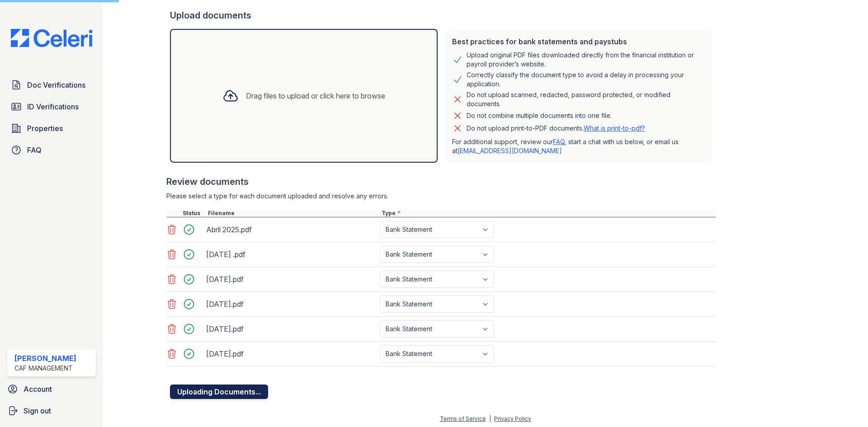 The width and height of the screenshot is (868, 427). Describe the element at coordinates (45, 368) in the screenshot. I see `div: CAF Management` at that location.